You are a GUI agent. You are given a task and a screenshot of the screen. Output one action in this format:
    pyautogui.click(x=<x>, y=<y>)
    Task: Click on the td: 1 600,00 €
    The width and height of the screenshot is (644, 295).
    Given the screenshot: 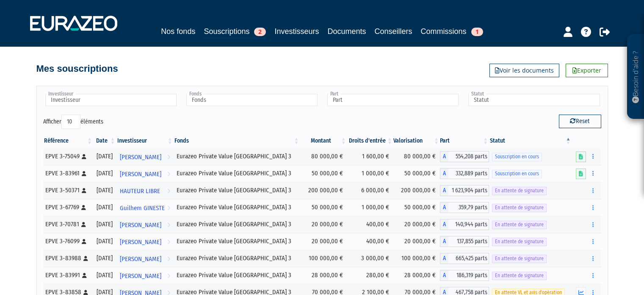 What is the action you would take?
    pyautogui.click(x=370, y=156)
    